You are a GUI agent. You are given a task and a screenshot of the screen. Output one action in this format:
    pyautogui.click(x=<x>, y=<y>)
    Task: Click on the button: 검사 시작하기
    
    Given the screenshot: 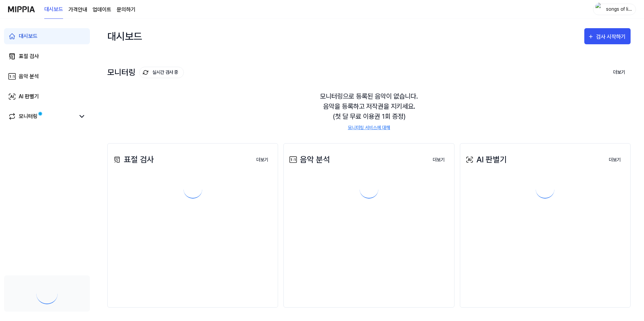 What is the action you would take?
    pyautogui.click(x=607, y=36)
    